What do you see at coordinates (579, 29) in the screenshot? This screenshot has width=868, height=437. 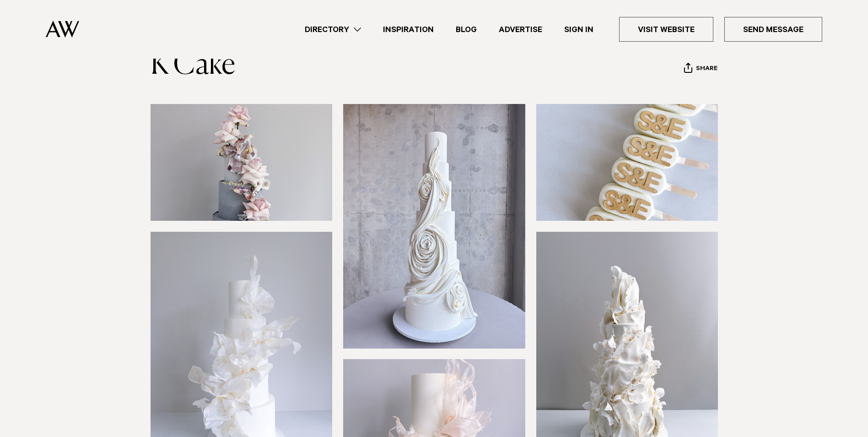 I see `a: Sign In` at bounding box center [579, 29].